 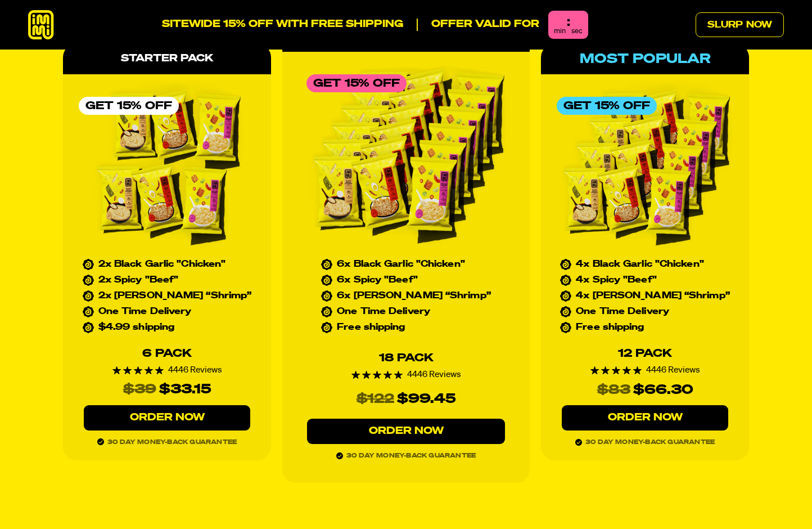 What do you see at coordinates (663, 390) in the screenshot?
I see `div: $66.30` at bounding box center [663, 390].